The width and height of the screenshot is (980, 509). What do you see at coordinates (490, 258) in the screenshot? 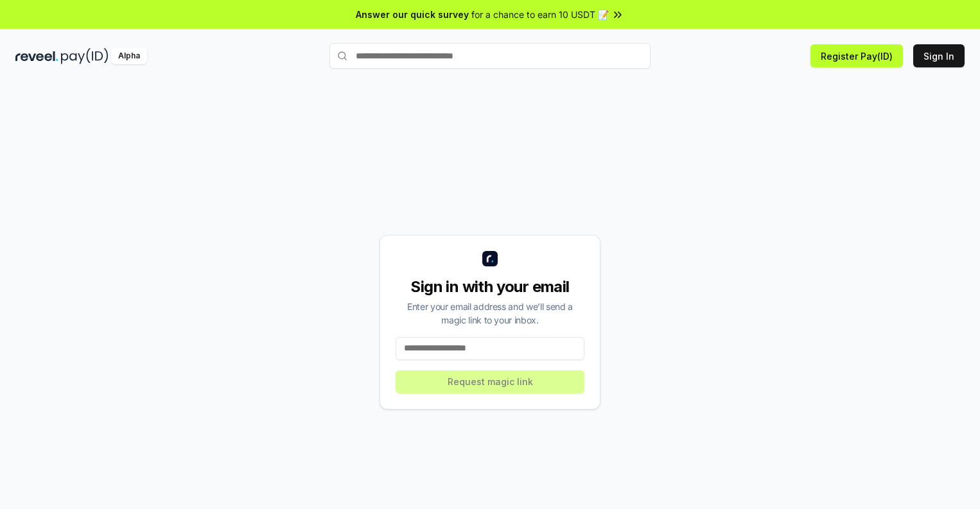
I see `img: logo_small` at bounding box center [490, 258].